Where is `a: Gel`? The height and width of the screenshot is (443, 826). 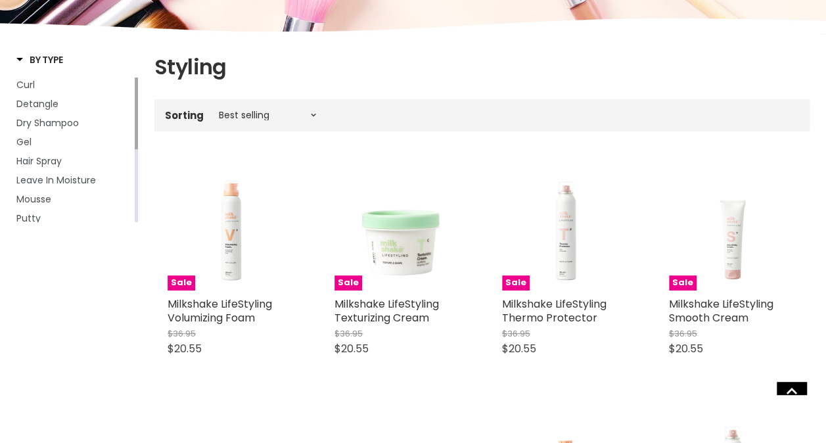
a: Gel is located at coordinates (74, 142).